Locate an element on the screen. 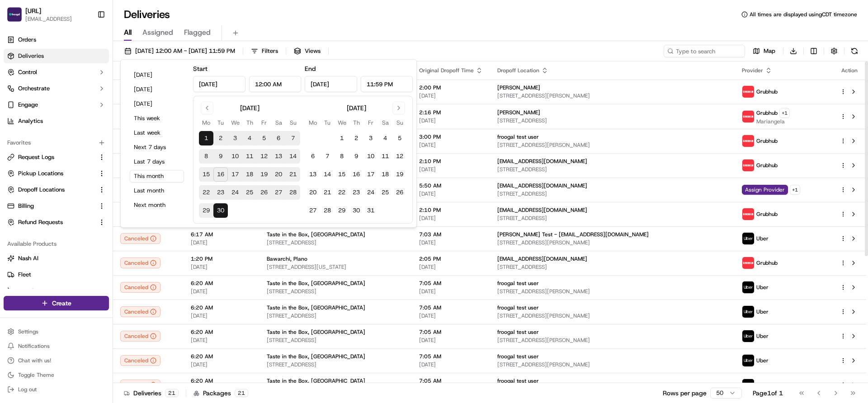 The image size is (868, 403). label: End is located at coordinates (310, 69).